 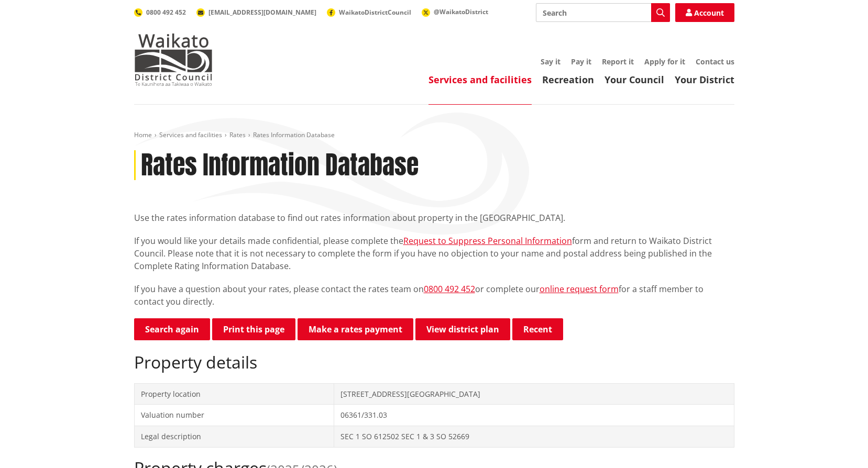 I want to click on a: Report it, so click(x=618, y=61).